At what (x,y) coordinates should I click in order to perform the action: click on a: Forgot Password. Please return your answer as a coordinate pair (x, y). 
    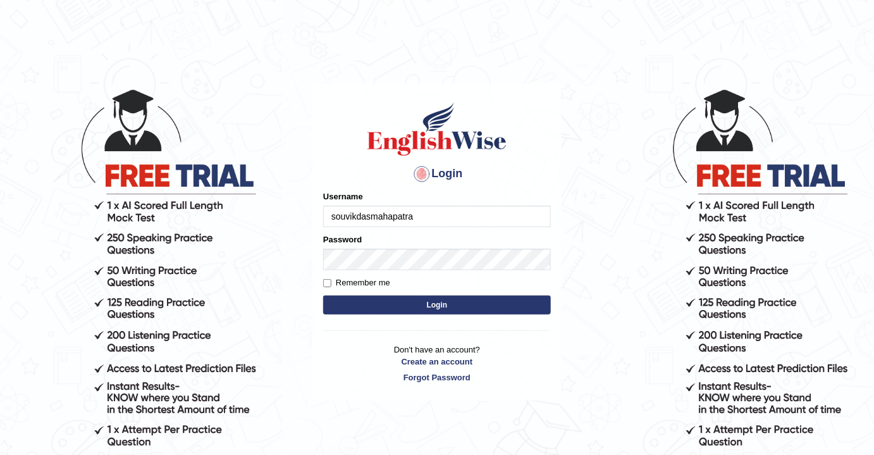
    Looking at the image, I should click on (437, 377).